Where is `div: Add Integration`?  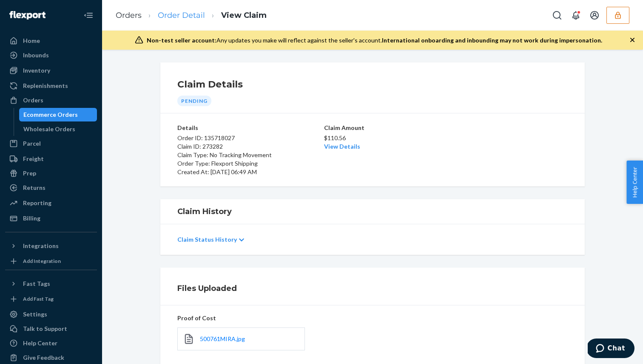 div: Add Integration is located at coordinates (42, 261).